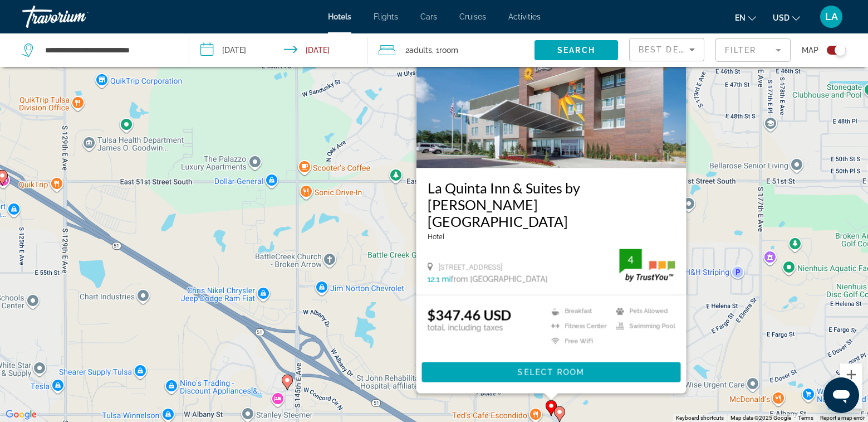 Image resolution: width=868 pixels, height=422 pixels. What do you see at coordinates (78, 17) in the screenshot?
I see `a: Travorium` at bounding box center [78, 17].